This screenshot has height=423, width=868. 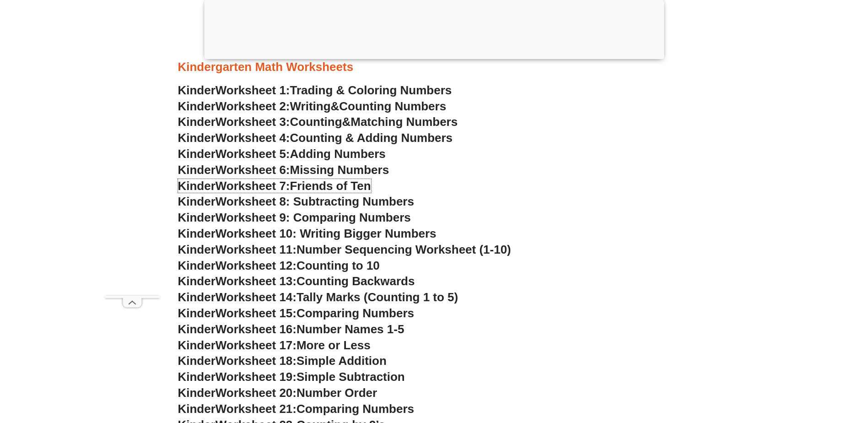 I want to click on span: Worksheet 16:, so click(x=256, y=329).